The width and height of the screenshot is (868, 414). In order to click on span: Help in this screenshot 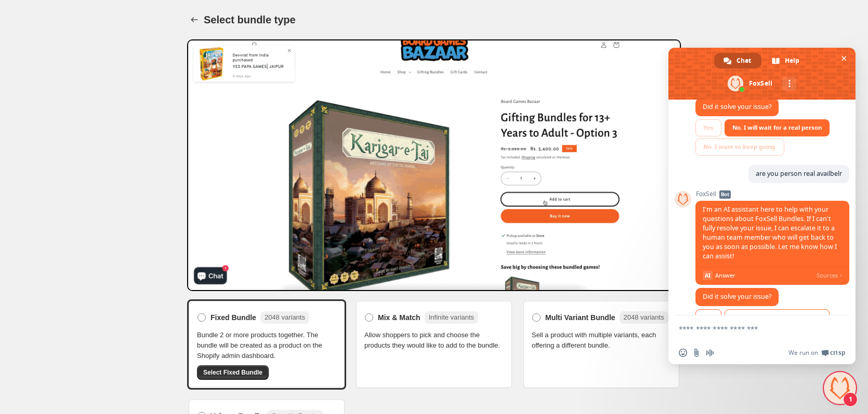, I will do `click(792, 61)`.